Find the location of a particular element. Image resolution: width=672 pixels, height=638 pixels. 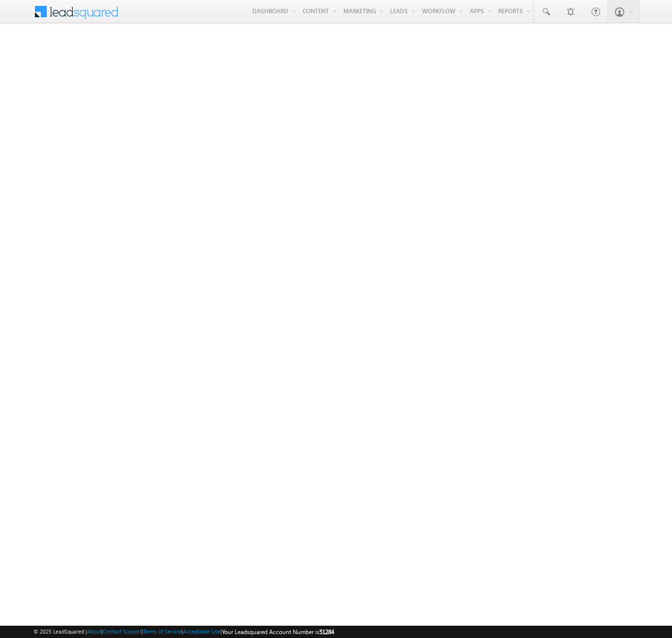

a: Terms of Service is located at coordinates (162, 631).